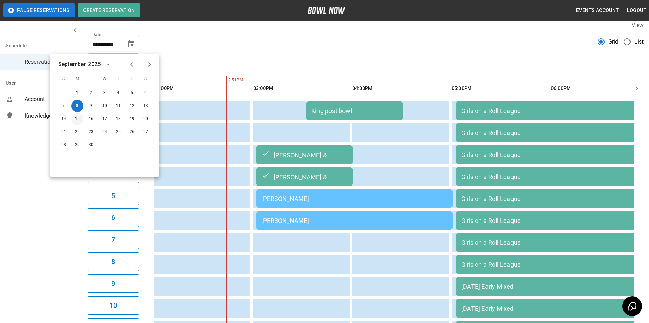  I want to click on button: Sep 9, 2025, so click(91, 106).